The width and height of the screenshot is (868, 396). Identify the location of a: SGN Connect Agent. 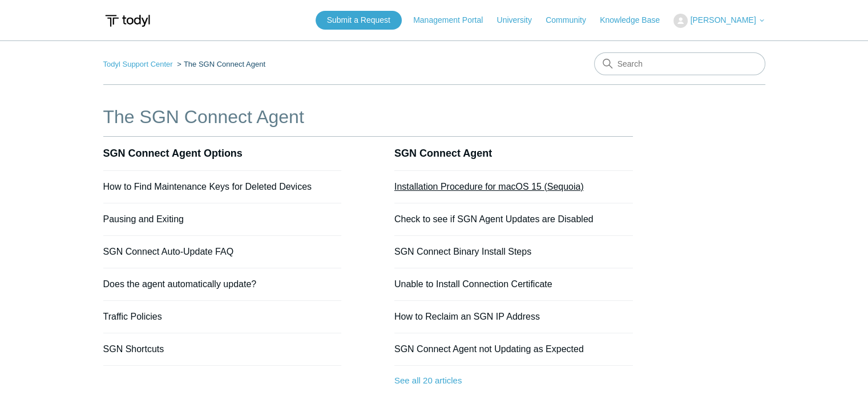
(443, 154).